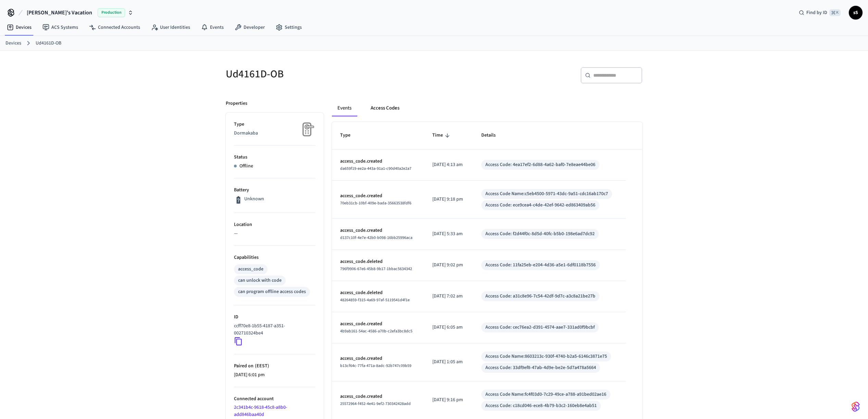  What do you see at coordinates (376, 366) in the screenshot?
I see `span: b13cf64c-77fa-471a-8adc-92b747c09b59` at bounding box center [376, 366].